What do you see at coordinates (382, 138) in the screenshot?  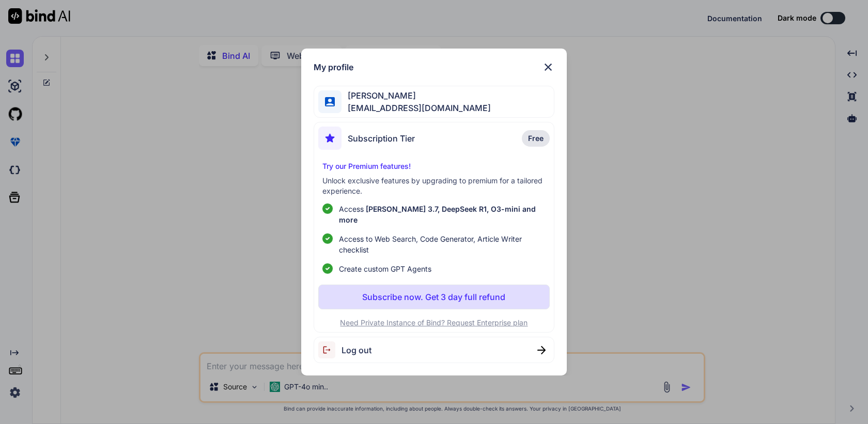 I see `span: Subscription Tier` at bounding box center [382, 138].